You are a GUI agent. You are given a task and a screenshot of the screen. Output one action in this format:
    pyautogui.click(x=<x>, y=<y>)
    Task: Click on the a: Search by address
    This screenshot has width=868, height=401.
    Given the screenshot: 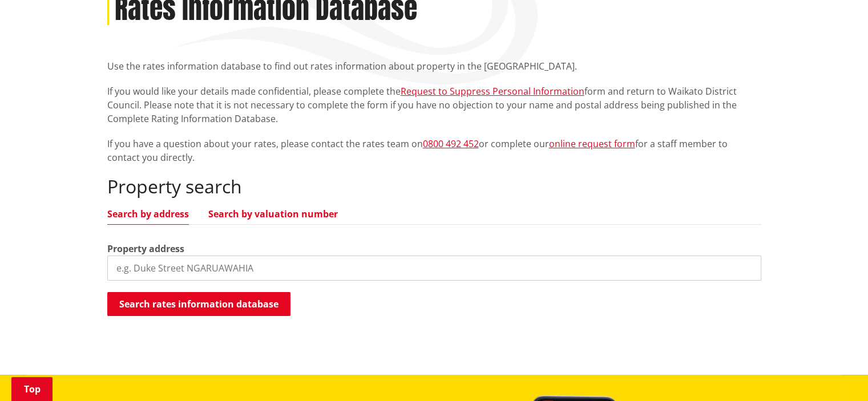 What is the action you would take?
    pyautogui.click(x=148, y=214)
    